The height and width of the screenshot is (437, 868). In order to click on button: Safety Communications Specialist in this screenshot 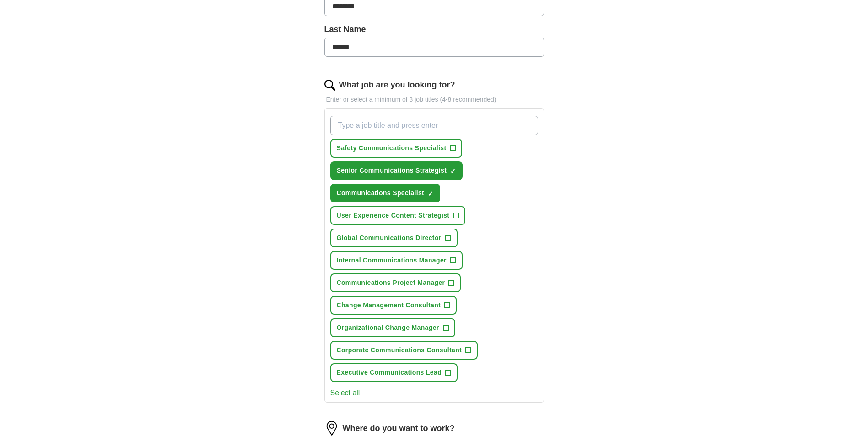, I will do `click(396, 148)`.